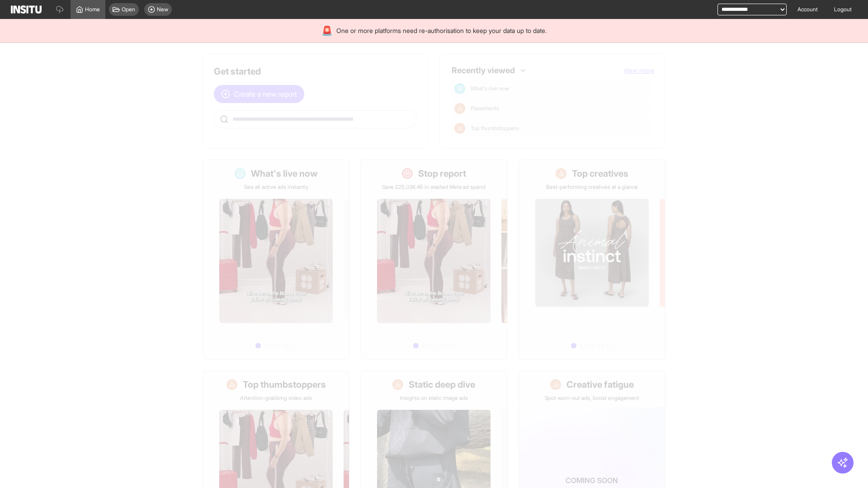 The height and width of the screenshot is (488, 868). I want to click on img: Logo, so click(26, 9).